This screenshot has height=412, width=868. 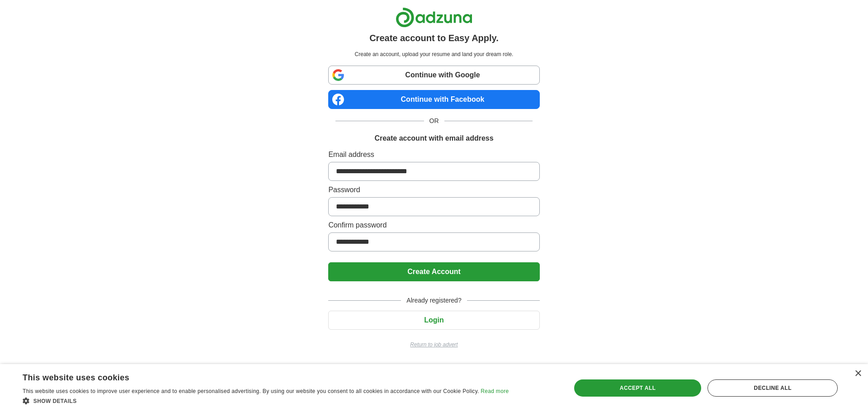 What do you see at coordinates (434, 320) in the screenshot?
I see `a: Login` at bounding box center [434, 320].